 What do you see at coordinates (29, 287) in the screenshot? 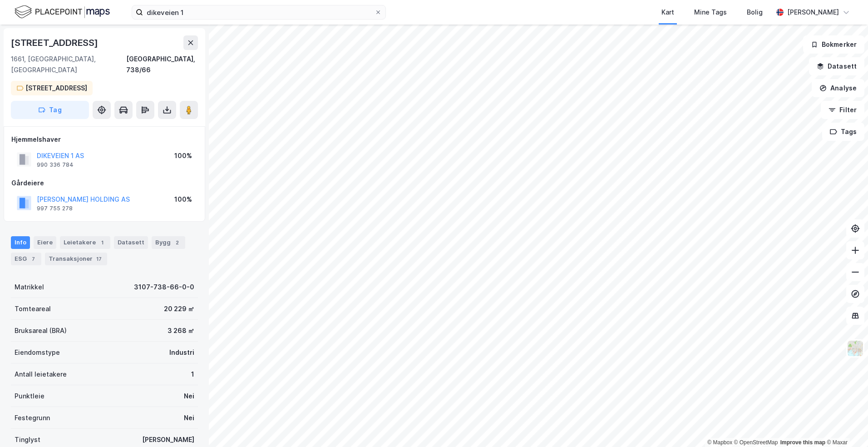
I see `div: Matrikkel` at bounding box center [29, 287].